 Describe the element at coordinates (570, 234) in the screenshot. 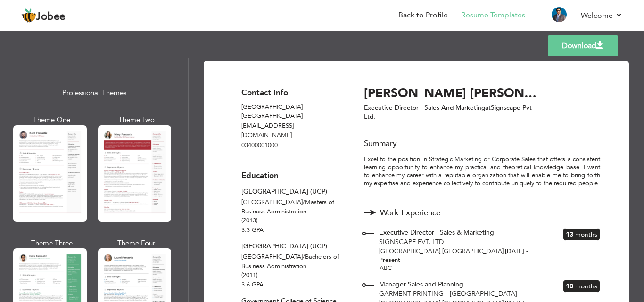

I see `span: 13` at that location.